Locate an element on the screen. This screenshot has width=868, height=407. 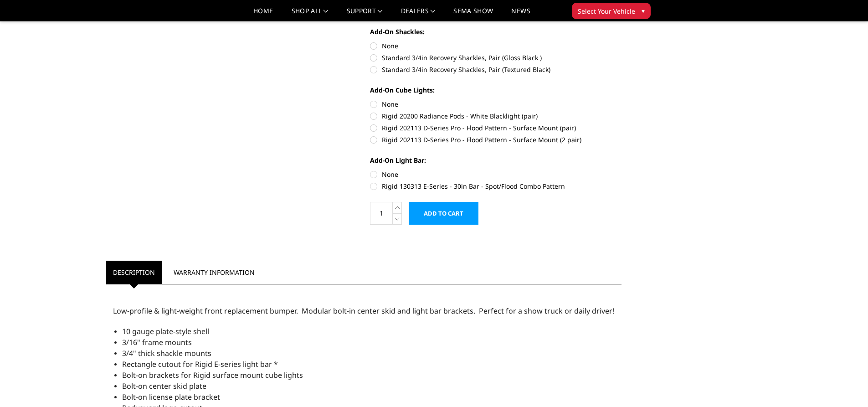
div: Chat Widget is located at coordinates (845, 385).